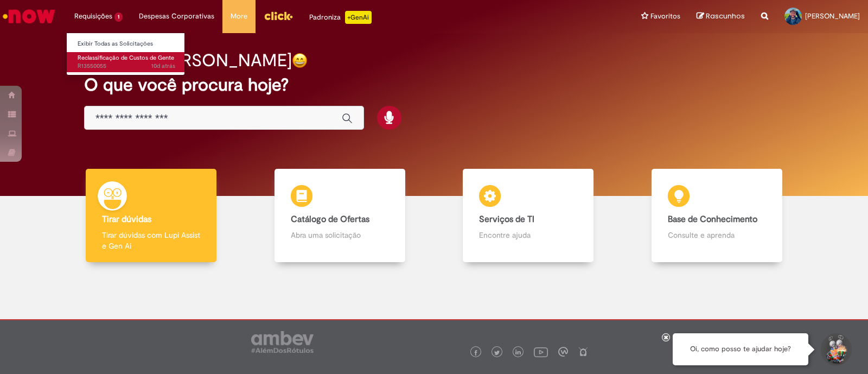  I want to click on img: happy-face.png, so click(299, 60).